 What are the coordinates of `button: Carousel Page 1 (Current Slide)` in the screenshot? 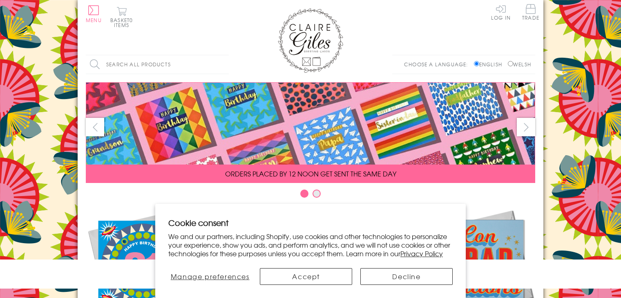 It's located at (305, 193).